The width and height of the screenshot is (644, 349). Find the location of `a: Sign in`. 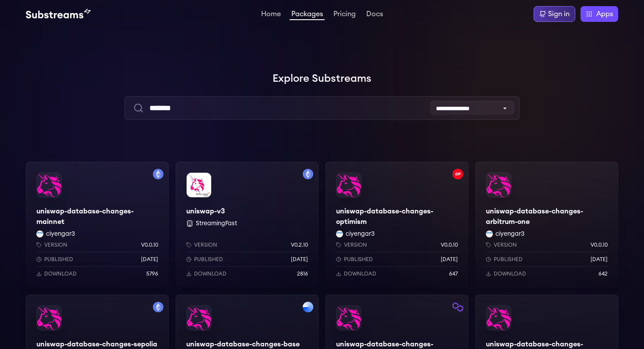

a: Sign in is located at coordinates (554, 14).